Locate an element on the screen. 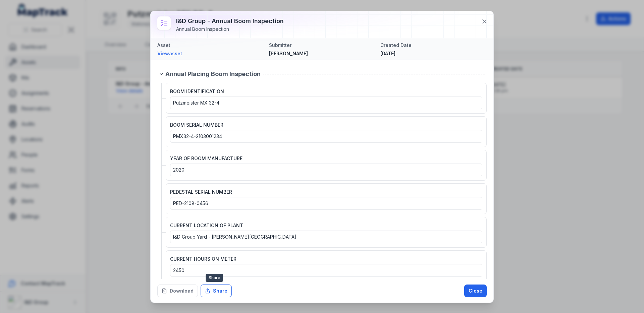 This screenshot has height=313, width=644. span: Share is located at coordinates (214, 278).